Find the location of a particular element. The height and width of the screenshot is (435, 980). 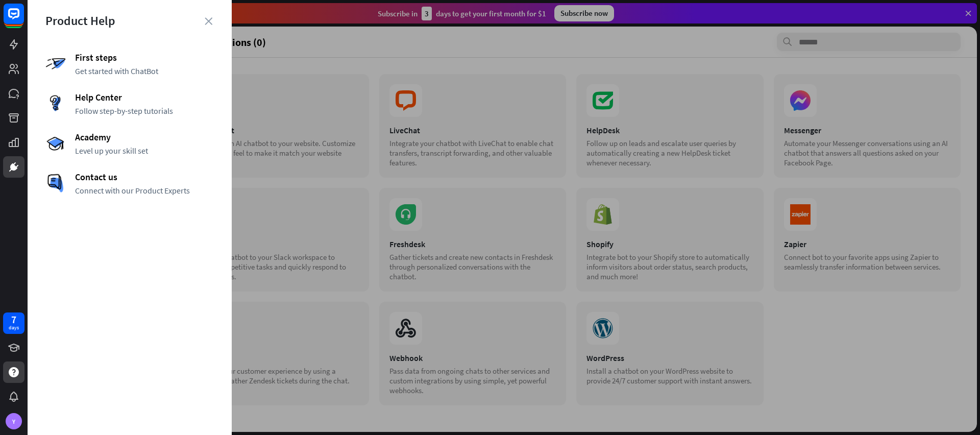

button: Open LiveChat chat widget is located at coordinates (24, 20).